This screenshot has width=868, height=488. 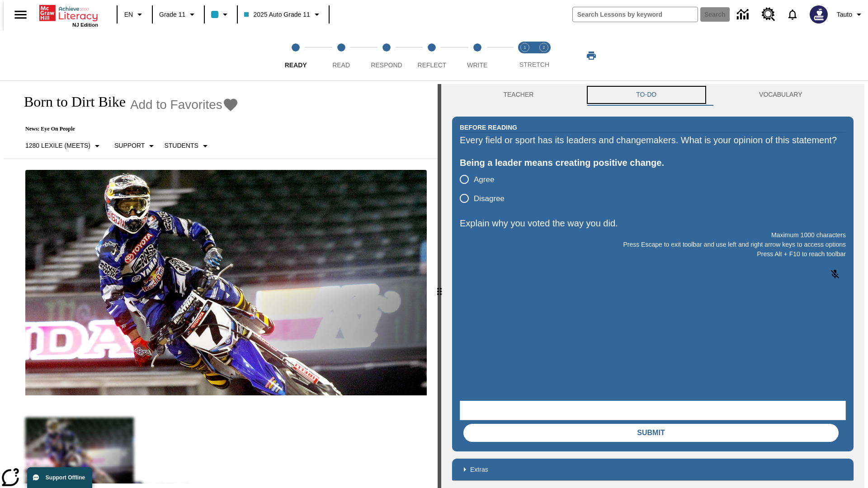 I want to click on h1: Born to Dirt Bike, so click(x=70, y=102).